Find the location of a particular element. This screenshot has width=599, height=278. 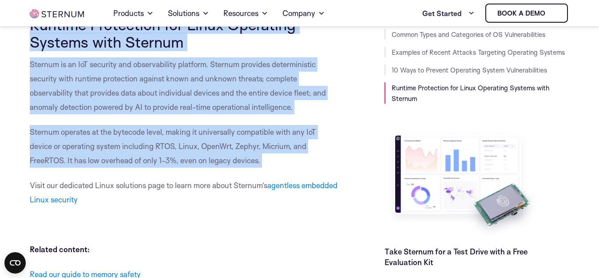

span: Sternum is an IoT security and observability platform. Sternum provides deterministic security wi... is located at coordinates (178, 85).